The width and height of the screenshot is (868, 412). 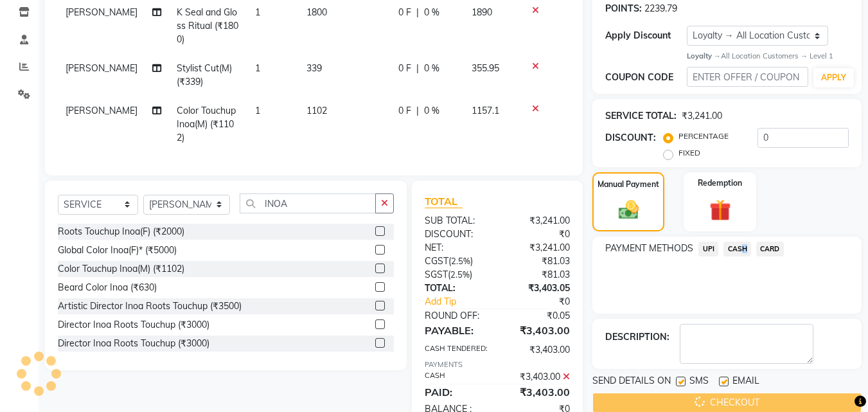 What do you see at coordinates (204, 74) in the screenshot?
I see `span: Stylist Cut(M) (₹339)` at bounding box center [204, 74].